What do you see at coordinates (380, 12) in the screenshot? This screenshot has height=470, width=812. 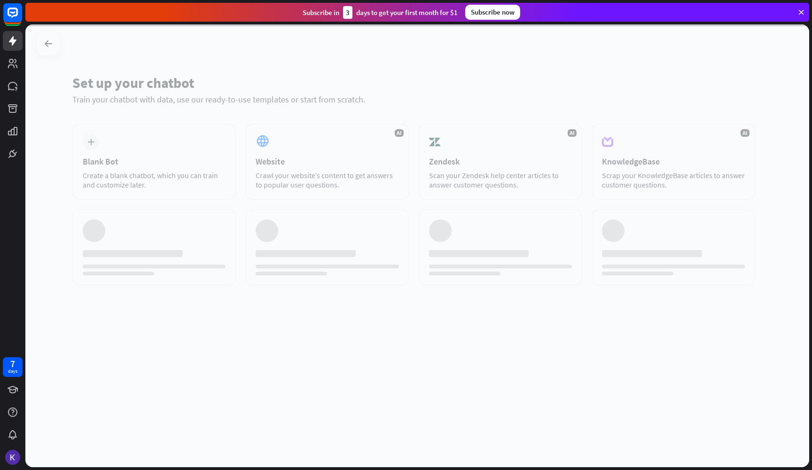 I see `div: Subscribe in days to get your first month for $1` at bounding box center [380, 12].